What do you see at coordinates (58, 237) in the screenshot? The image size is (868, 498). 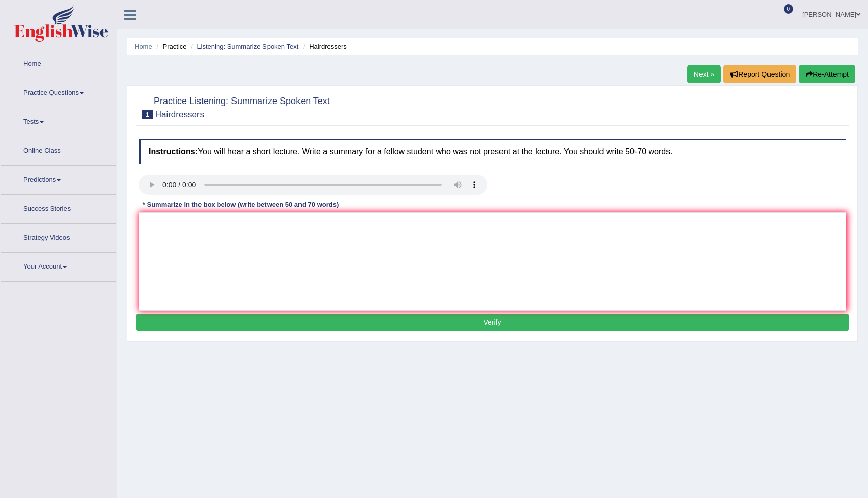 I see `a: Strategy Videos` at bounding box center [58, 237].